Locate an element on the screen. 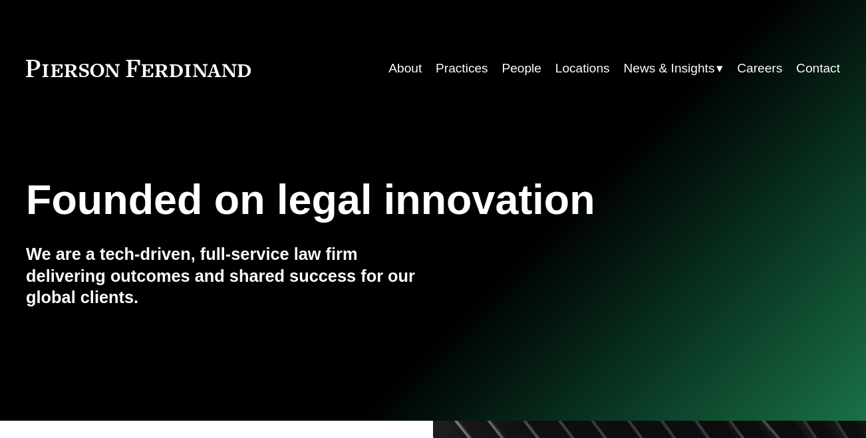  a: About is located at coordinates (405, 69).